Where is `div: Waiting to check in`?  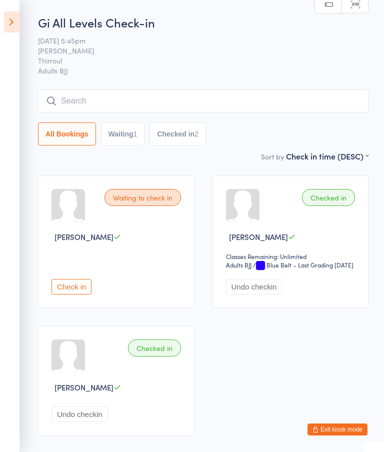 div: Waiting to check in is located at coordinates (143, 198).